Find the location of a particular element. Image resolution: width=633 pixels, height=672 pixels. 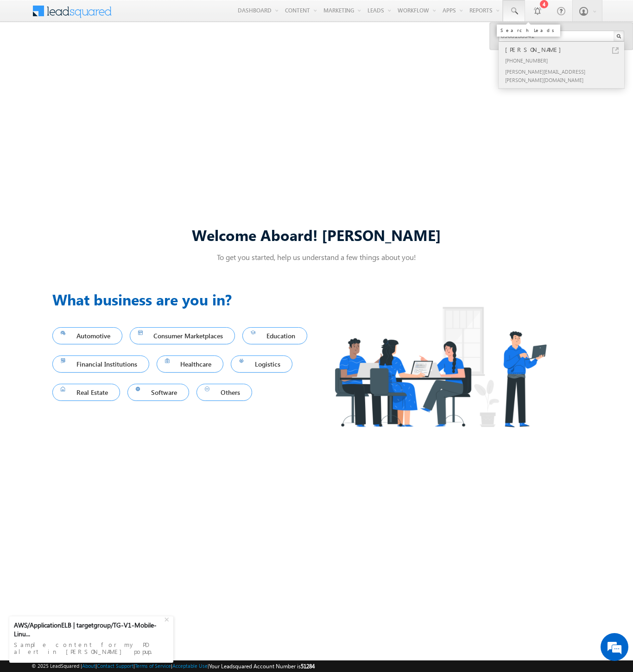

p: To get you started, help us understand a few things about you! is located at coordinates (316, 257).